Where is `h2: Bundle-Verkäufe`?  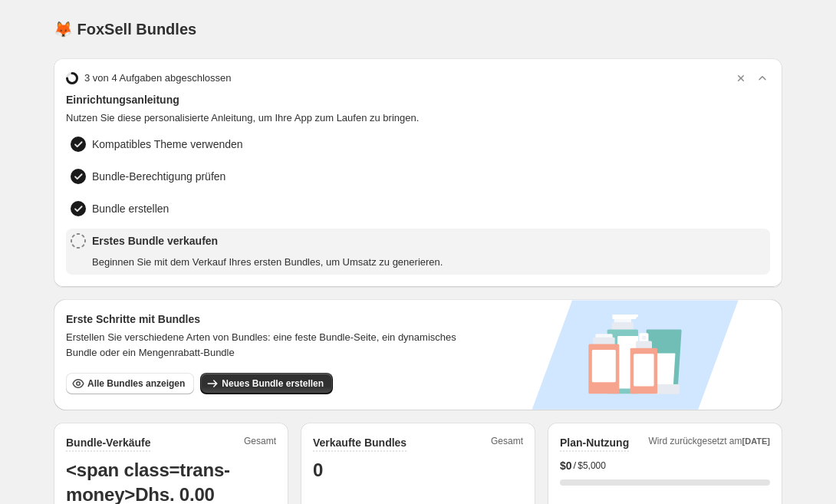
h2: Bundle-Verkäufe is located at coordinates (108, 443).